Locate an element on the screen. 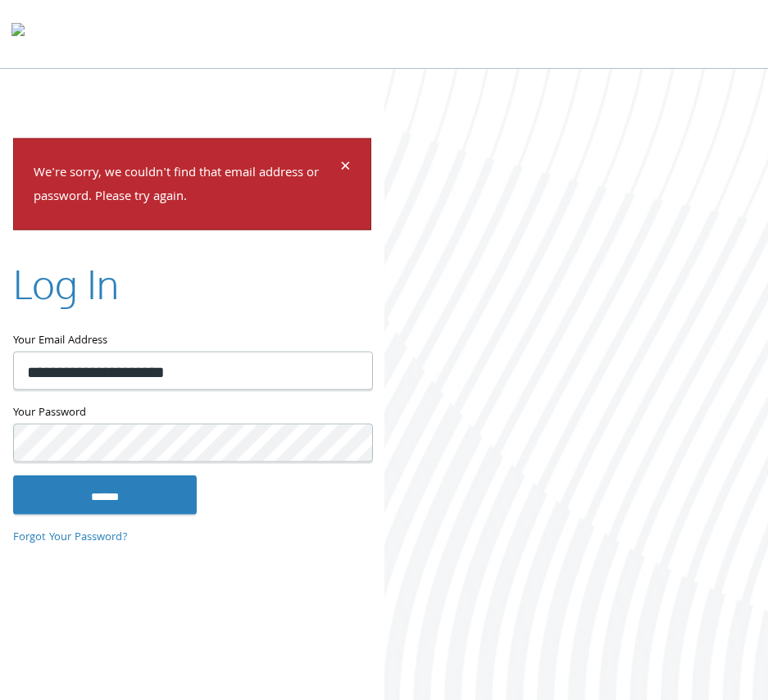  a: Forgot Your Password? is located at coordinates (70, 538).